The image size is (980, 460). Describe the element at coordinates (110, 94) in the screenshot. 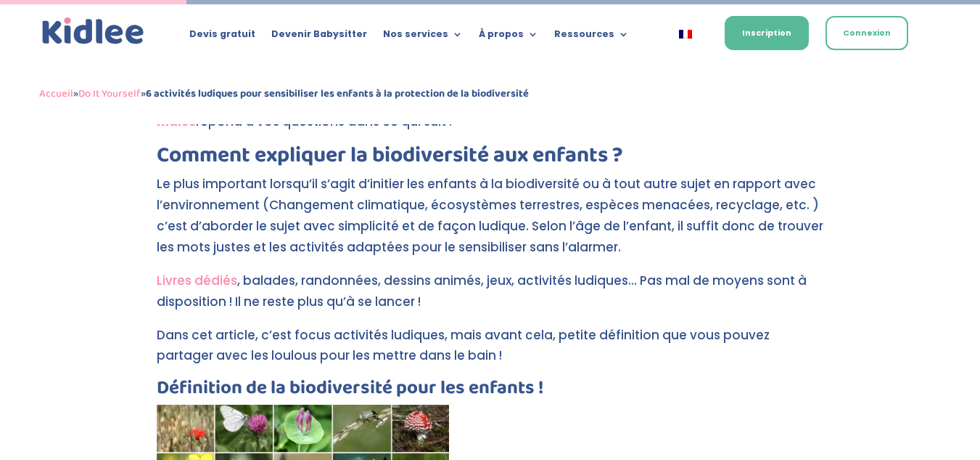

I see `a: Do It Yourself` at that location.